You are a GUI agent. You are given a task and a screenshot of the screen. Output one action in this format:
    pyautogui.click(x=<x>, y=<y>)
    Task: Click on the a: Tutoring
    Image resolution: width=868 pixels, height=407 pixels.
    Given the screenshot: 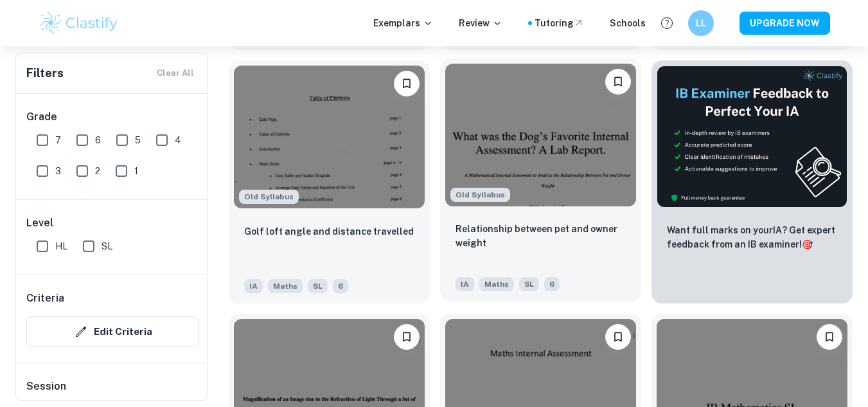 What is the action you would take?
    pyautogui.click(x=559, y=23)
    